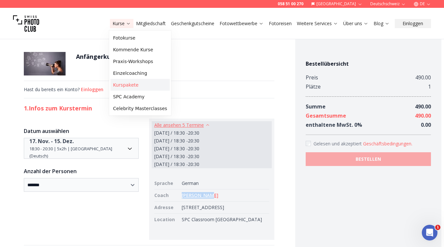  What do you see at coordinates (356, 23) in the screenshot?
I see `button: Über uns` at bounding box center [356, 23].